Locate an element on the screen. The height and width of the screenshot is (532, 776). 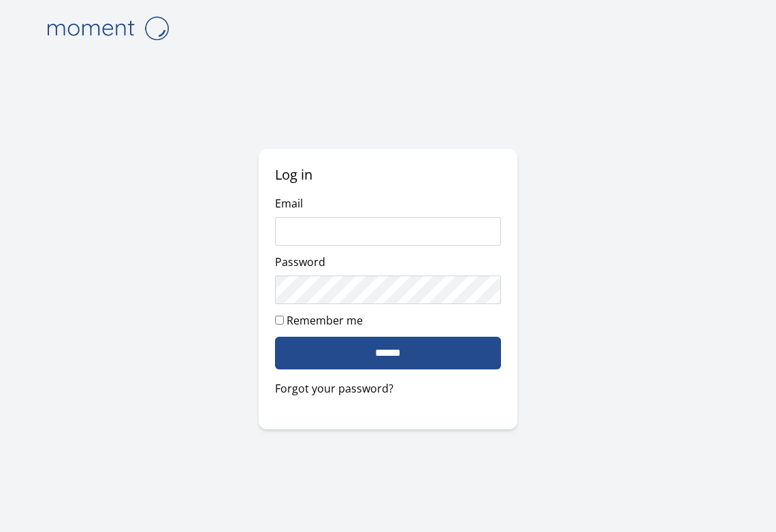
h2: Log in is located at coordinates (388, 175).